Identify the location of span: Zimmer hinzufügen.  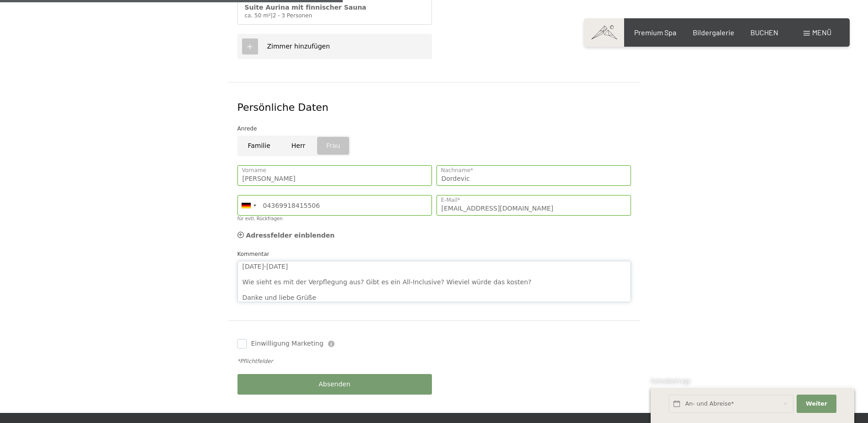
(299, 46).